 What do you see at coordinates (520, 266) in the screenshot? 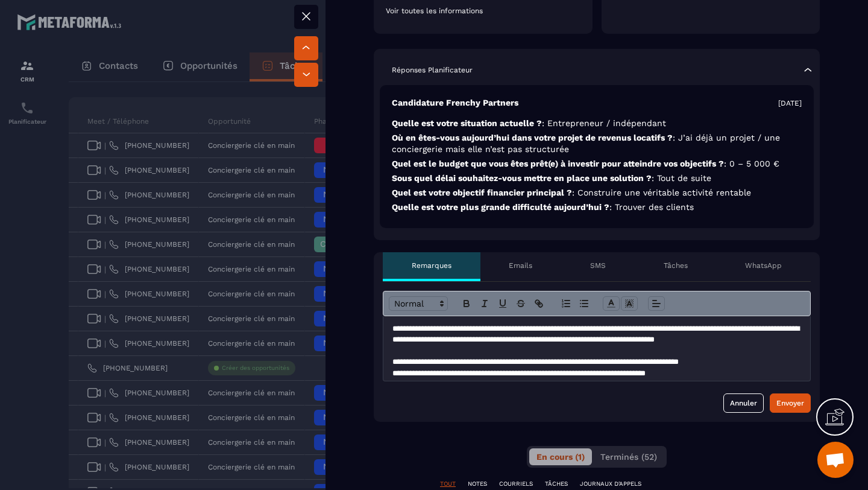
I see `p: Emails` at bounding box center [520, 266].